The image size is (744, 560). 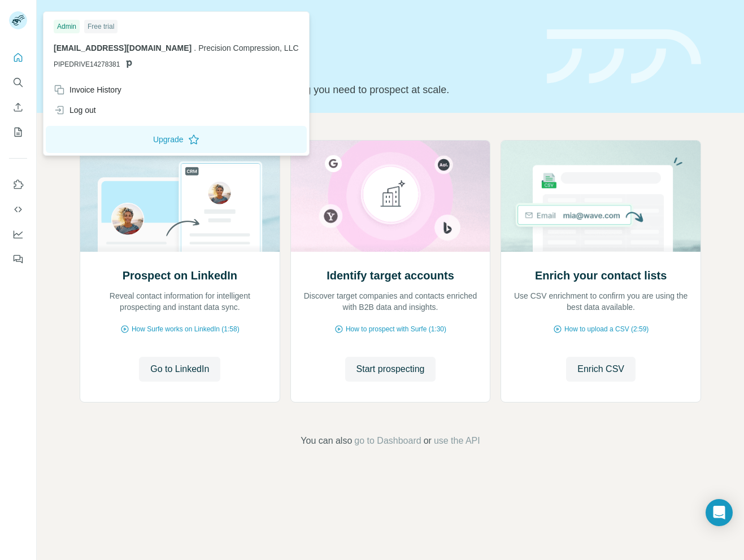 I want to click on span: How to upload a CSV (2:59), so click(x=606, y=330).